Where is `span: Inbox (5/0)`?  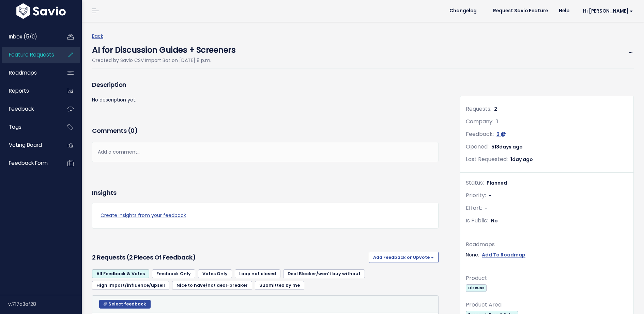
span: Inbox (5/0) is located at coordinates (23, 37).